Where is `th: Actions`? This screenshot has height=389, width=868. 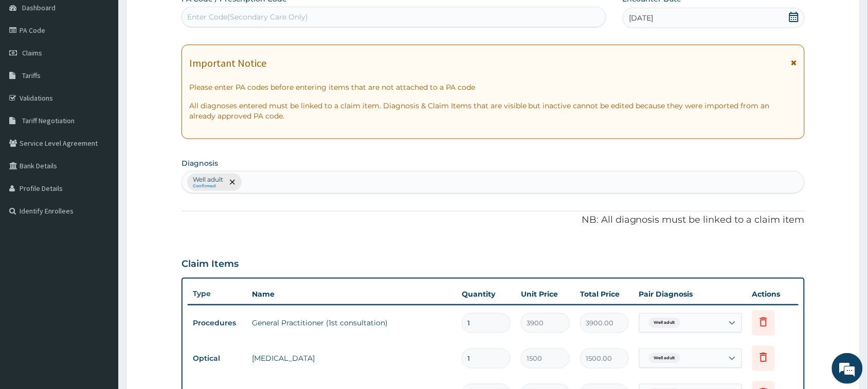
th: Actions is located at coordinates (772, 294).